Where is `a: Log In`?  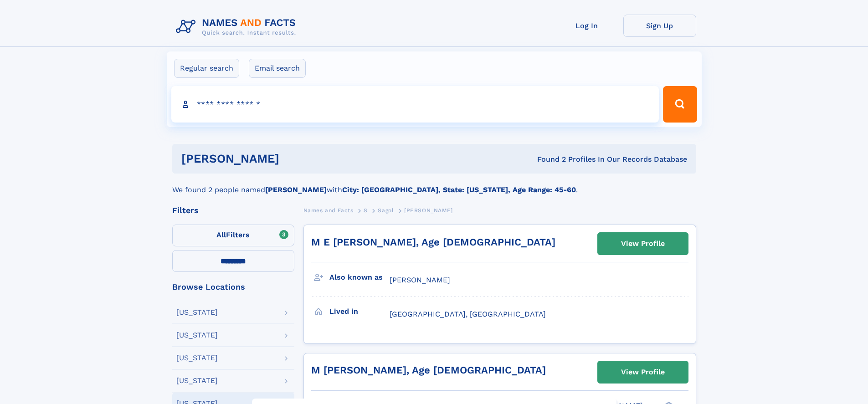 a: Log In is located at coordinates (587, 25).